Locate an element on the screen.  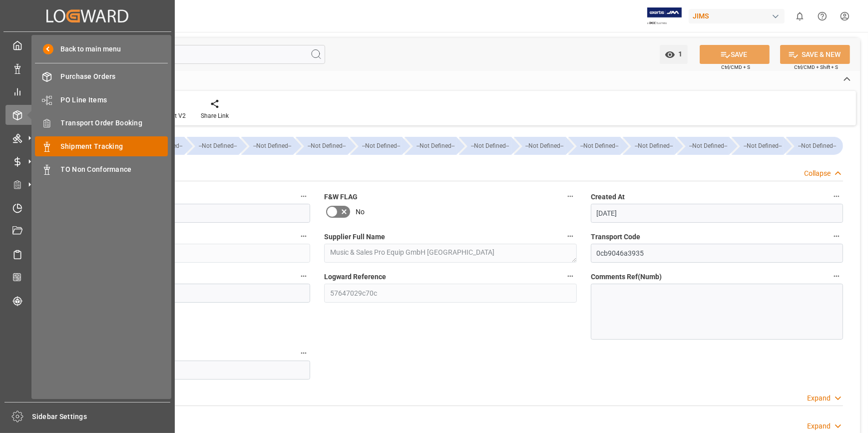
button: JAM Shipment Number is located at coordinates (303, 276).